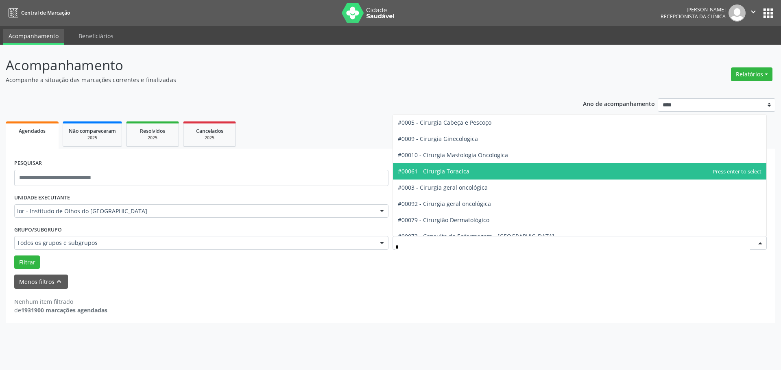 The width and height of the screenshot is (781, 370). Describe the element at coordinates (46, 13) in the screenshot. I see `span: Central de Marcação` at that location.